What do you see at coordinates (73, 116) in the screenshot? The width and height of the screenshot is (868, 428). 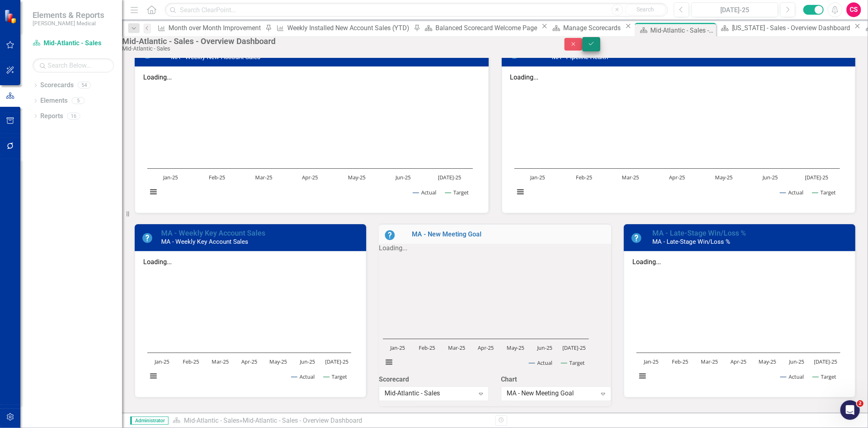 I see `div: 16` at bounding box center [73, 116].